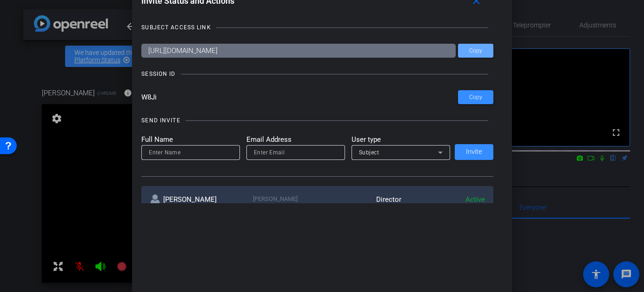 The width and height of the screenshot is (644, 292). What do you see at coordinates (176, 27) in the screenshot?
I see `div: SUBJECT ACCESS LINK` at bounding box center [176, 27].